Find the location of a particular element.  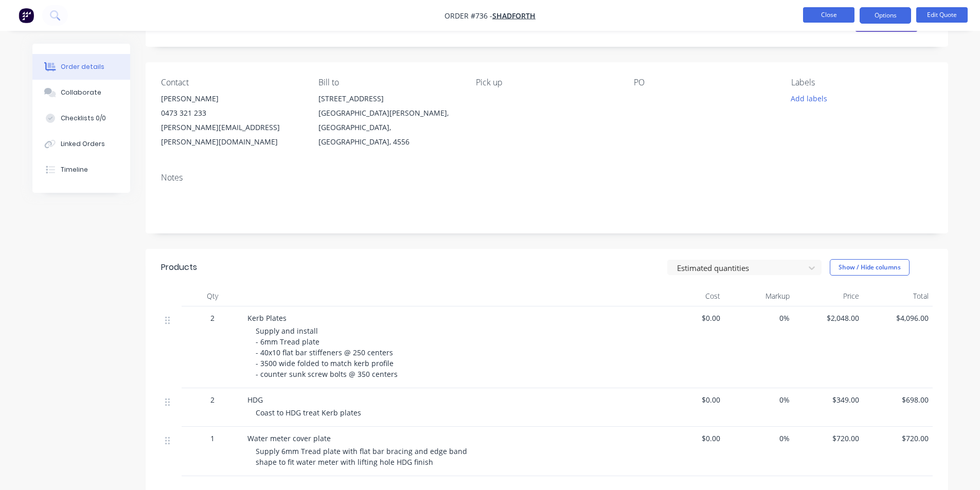

button: Add labels is located at coordinates (809, 98).